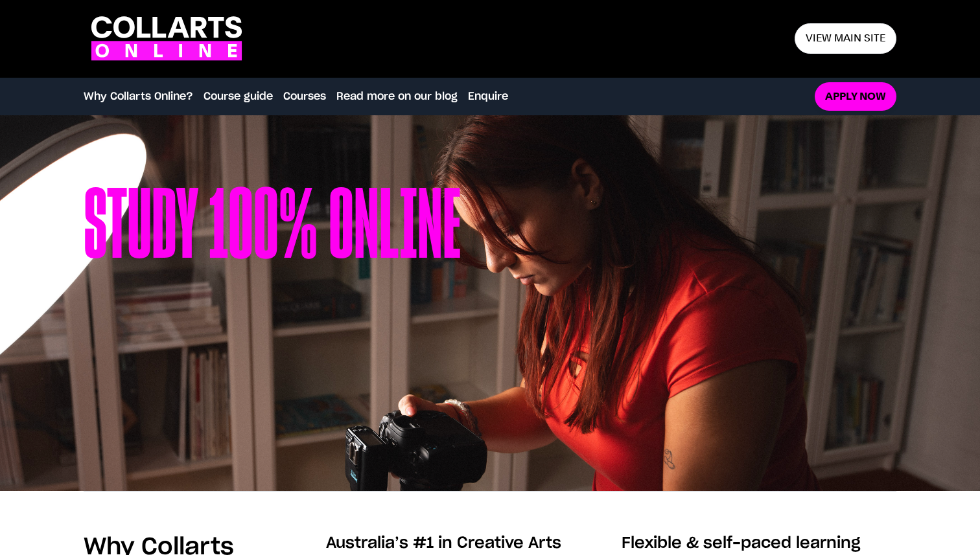  Describe the element at coordinates (845, 38) in the screenshot. I see `a: View main site` at that location.